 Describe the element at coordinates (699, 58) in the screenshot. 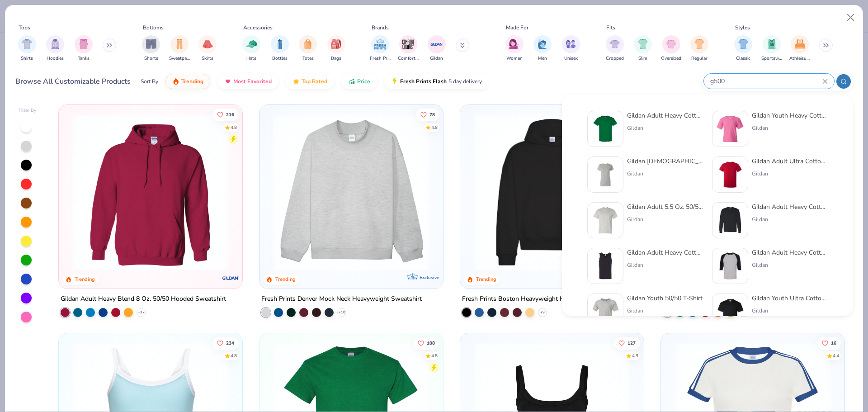

I see `span: Regular` at that location.